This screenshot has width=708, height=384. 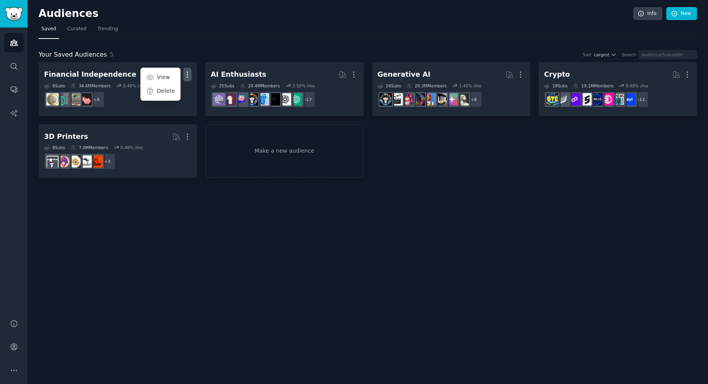 What do you see at coordinates (648, 14) in the screenshot?
I see `a: Info` at bounding box center [648, 14].